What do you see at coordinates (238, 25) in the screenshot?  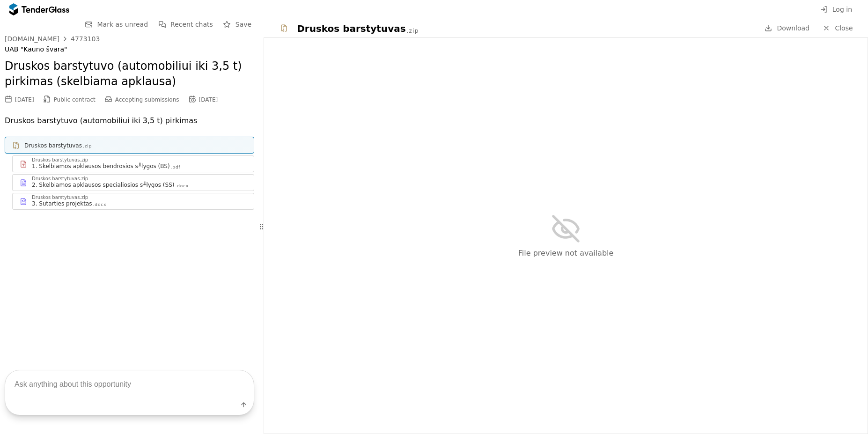 I see `button: Save` at bounding box center [238, 25].